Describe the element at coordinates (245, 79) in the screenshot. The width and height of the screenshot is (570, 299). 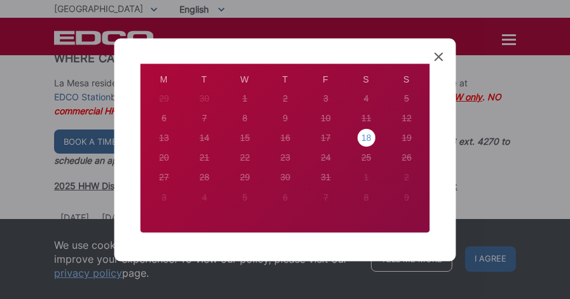
I see `div: W` at that location.